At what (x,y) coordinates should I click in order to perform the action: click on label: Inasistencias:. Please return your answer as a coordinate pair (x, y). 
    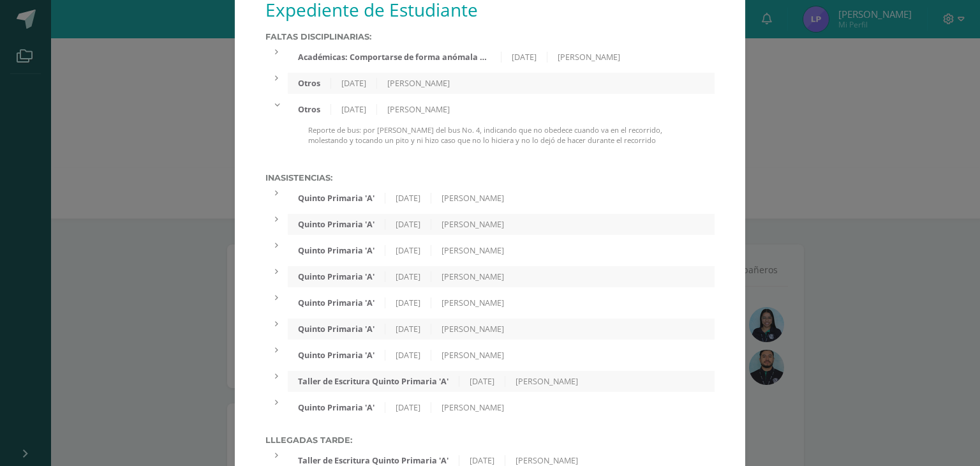
    Looking at the image, I should click on (490, 177).